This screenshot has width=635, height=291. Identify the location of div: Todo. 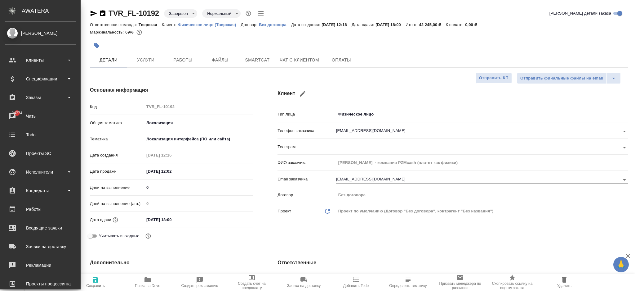
(40, 135).